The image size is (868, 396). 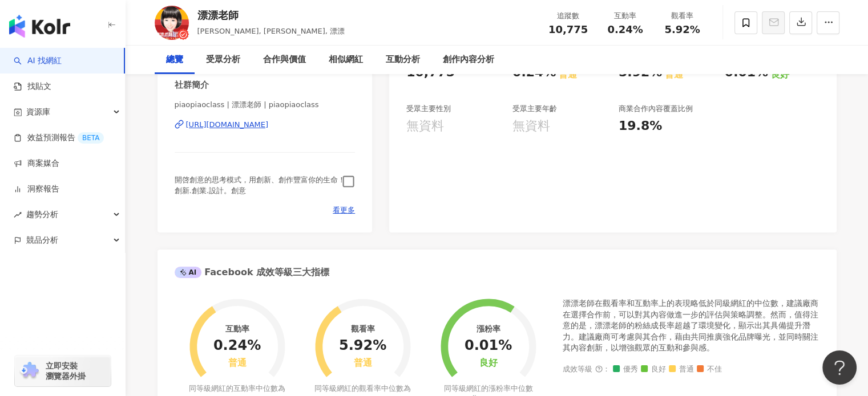 I want to click on span: piaopiaoclass | 漂漂老師 | piaopiaoclass, so click(x=265, y=105).